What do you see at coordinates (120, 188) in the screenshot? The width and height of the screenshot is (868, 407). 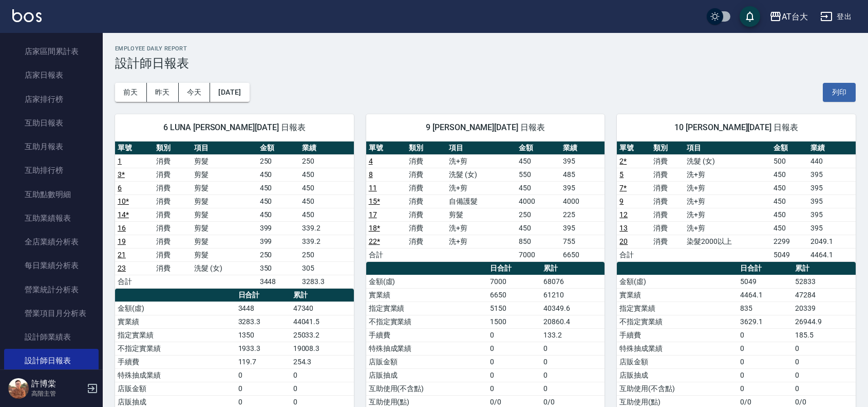 I see `a: 6` at bounding box center [120, 188].